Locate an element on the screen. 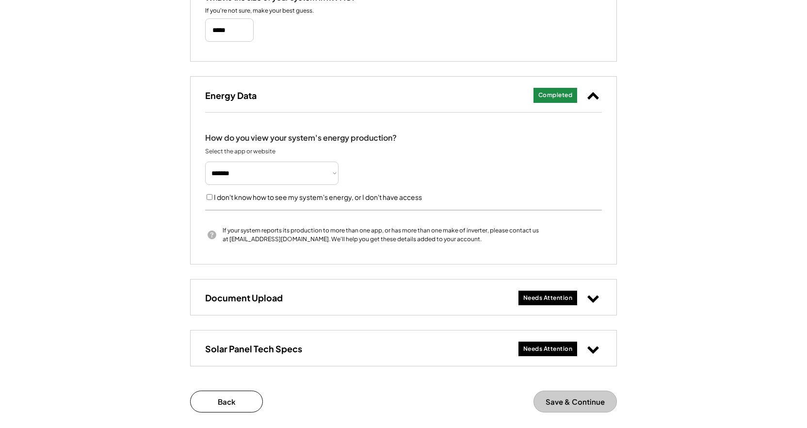 This screenshot has height=428, width=807. label: I don't know how to see my system's energy, or I don't have access is located at coordinates (317, 197).